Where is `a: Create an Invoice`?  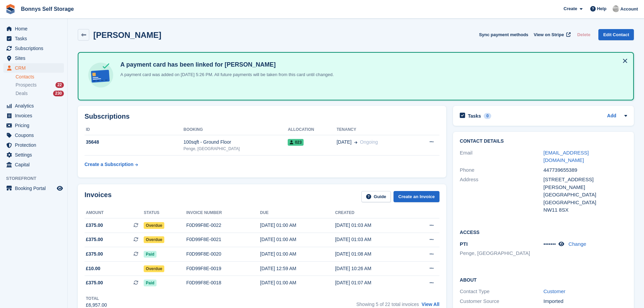
a: Create an Invoice is located at coordinates (416, 196).